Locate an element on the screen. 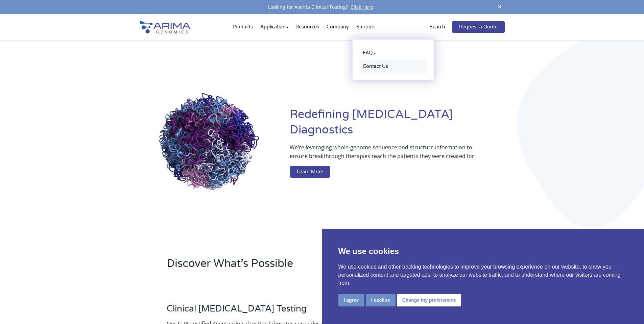 This screenshot has height=324, width=644. a: Click Here is located at coordinates (362, 7).